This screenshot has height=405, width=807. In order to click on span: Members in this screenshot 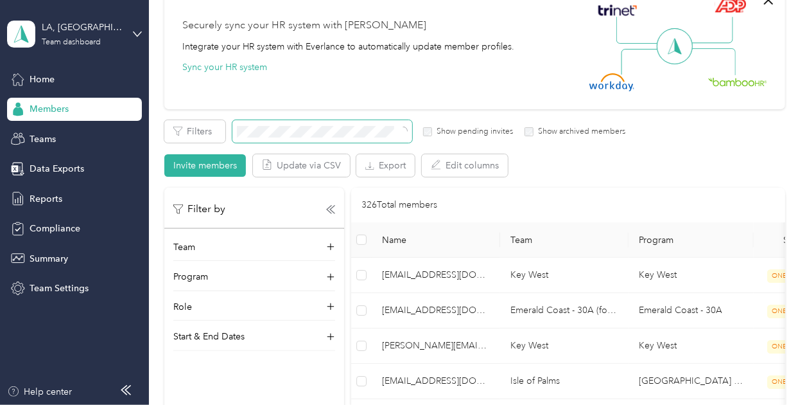, I will do `click(49, 109)`.